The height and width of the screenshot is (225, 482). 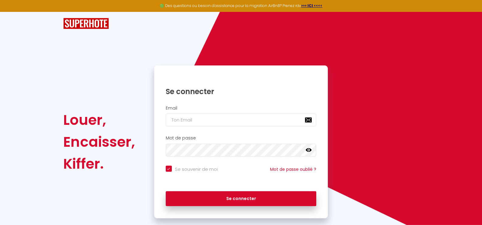 I want to click on h1: Se connecter, so click(x=241, y=91).